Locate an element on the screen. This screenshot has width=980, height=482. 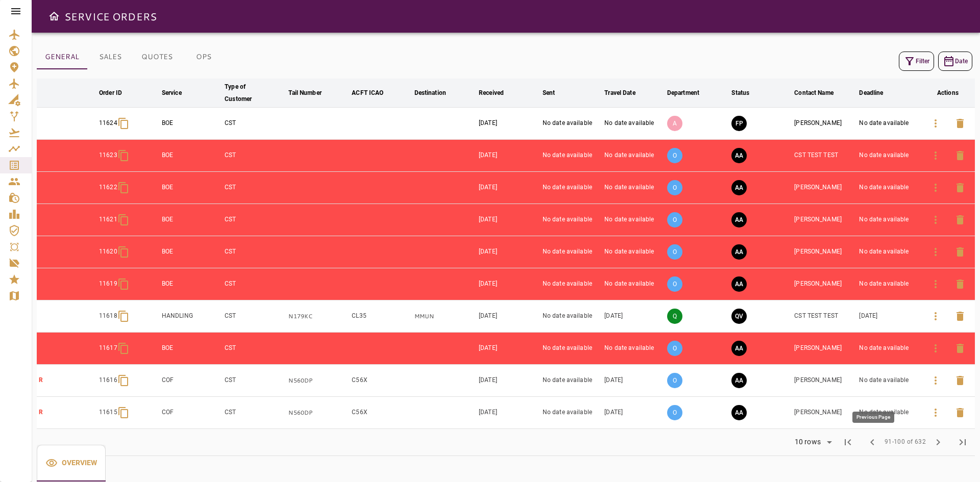
p: 11622 is located at coordinates (108, 188).